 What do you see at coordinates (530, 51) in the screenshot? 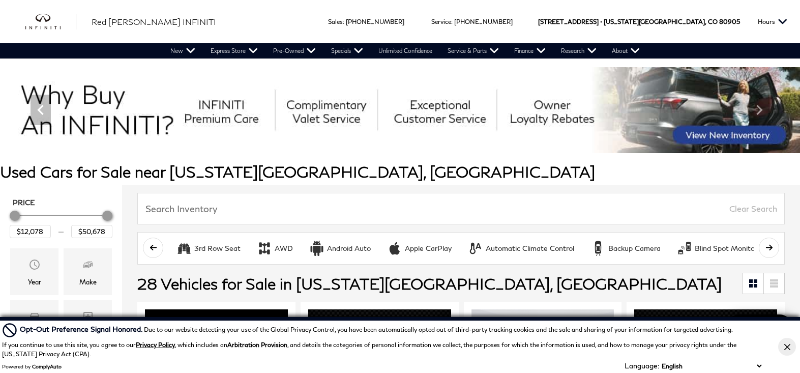
I see `a: Finance` at bounding box center [530, 51].